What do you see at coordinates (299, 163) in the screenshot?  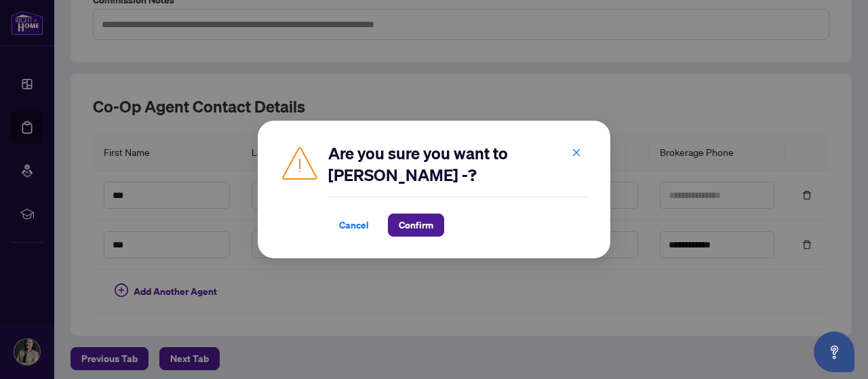 I see `img: Caution Icon` at bounding box center [299, 163].